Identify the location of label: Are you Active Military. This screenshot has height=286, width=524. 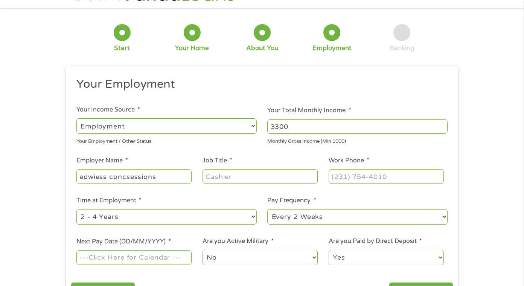
(238, 241).